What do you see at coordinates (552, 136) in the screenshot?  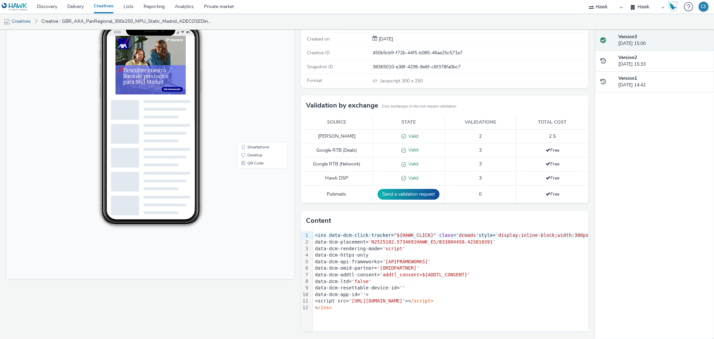 I see `span: 2 $` at bounding box center [552, 136].